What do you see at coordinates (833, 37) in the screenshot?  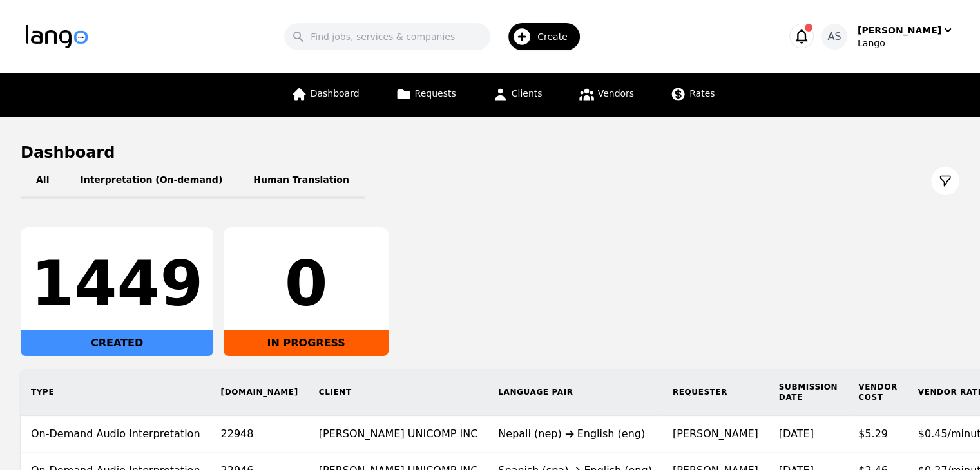 I see `span: AS` at bounding box center [833, 37].